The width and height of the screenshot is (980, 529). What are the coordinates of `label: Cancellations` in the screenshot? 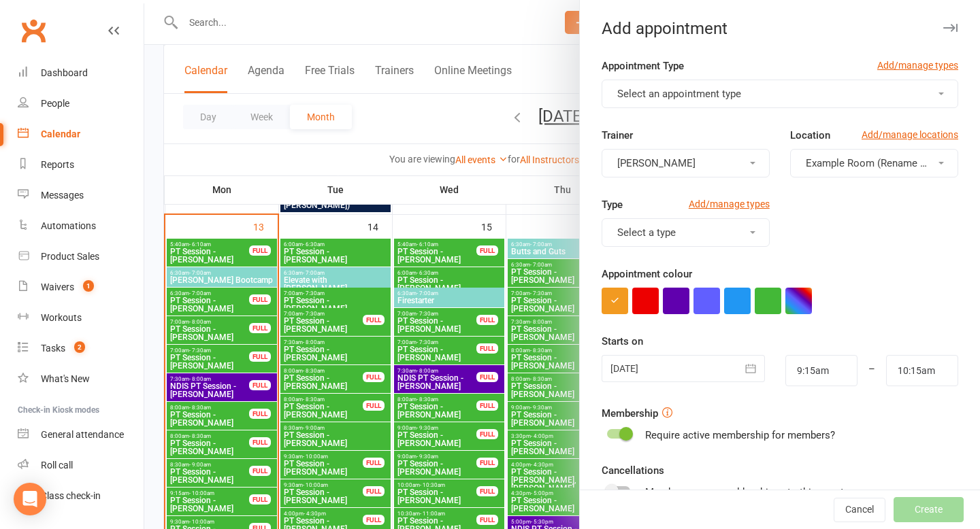 It's located at (633, 471).